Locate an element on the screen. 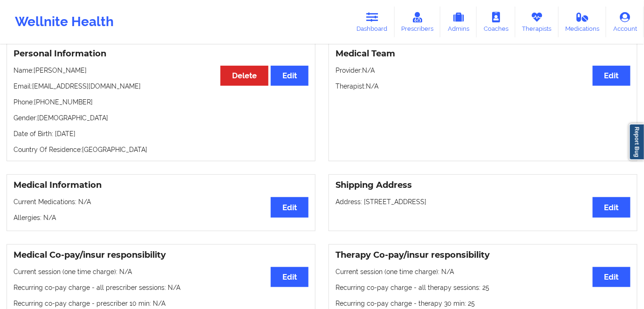 The image size is (644, 309). p: Recurring co-pay charge - all prescriber sessions : N/A is located at coordinates (161, 287).